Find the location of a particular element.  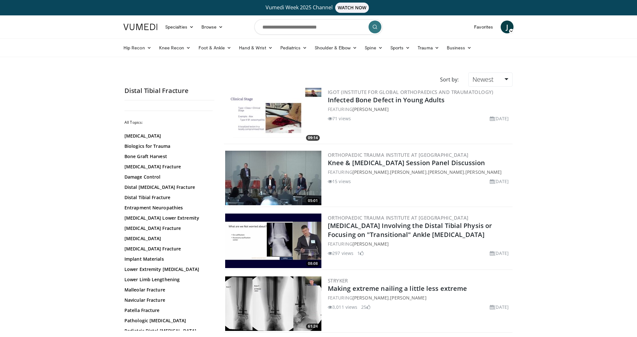

a: Malleolar Fracture is located at coordinates (168, 290).